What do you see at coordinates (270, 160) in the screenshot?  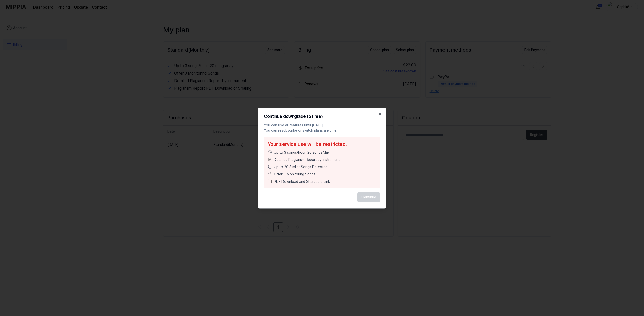 I see `img: File Select` at bounding box center [270, 160].